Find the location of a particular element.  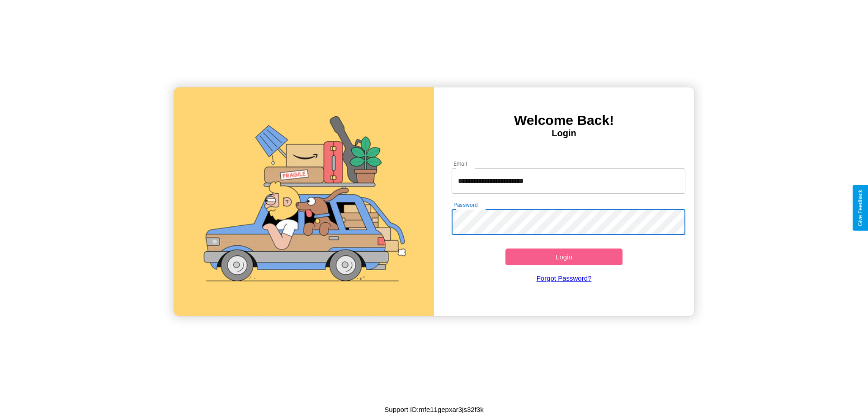

h3: Welcome Back! is located at coordinates (564, 121).